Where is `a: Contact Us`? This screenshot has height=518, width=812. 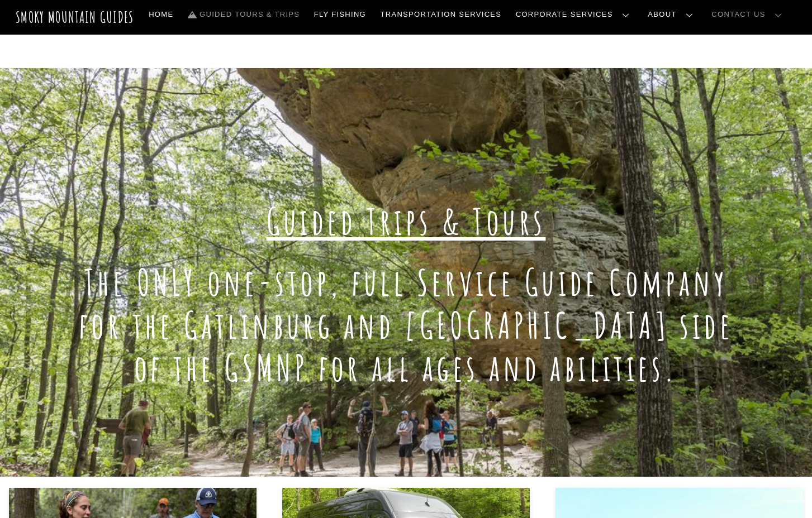 a: Contact Us is located at coordinates (749, 15).